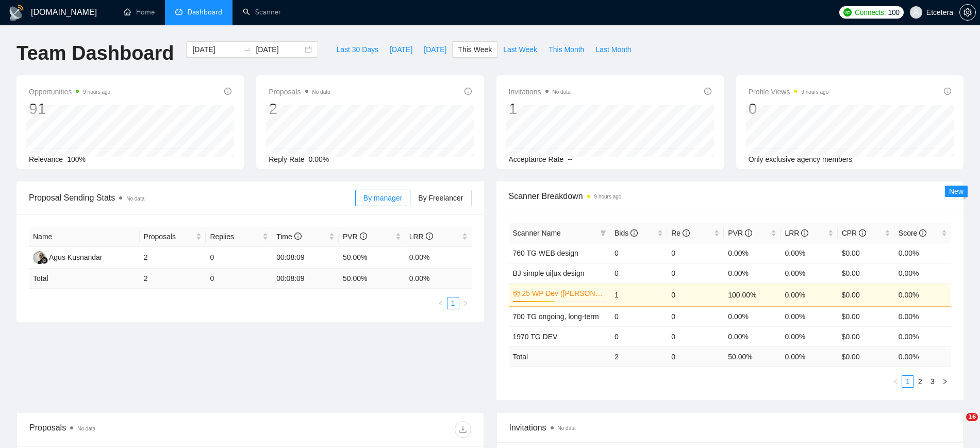  I want to click on span: Acceptance Rate, so click(536, 159).